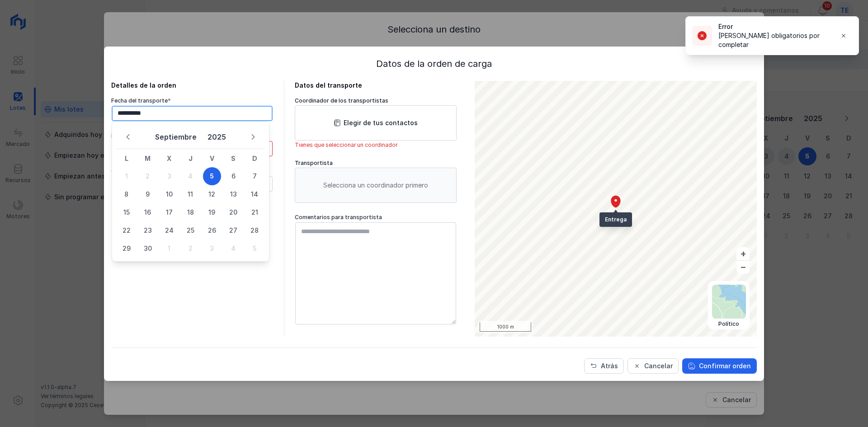 This screenshot has height=427, width=868. What do you see at coordinates (127, 213) in the screenshot?
I see `span: 15` at bounding box center [127, 213].